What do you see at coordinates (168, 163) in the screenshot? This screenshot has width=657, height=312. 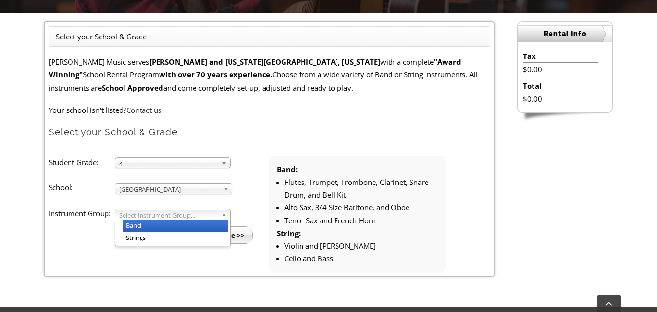 I see `span: 4` at bounding box center [168, 163].